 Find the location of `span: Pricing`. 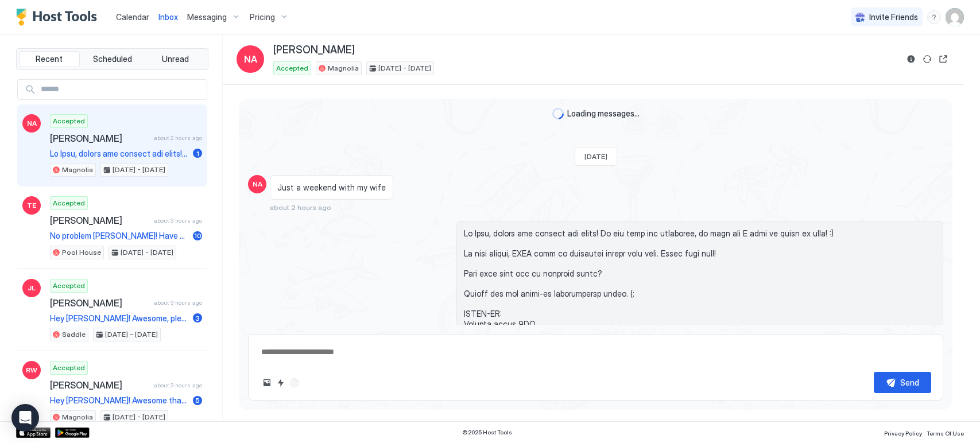

span: Pricing is located at coordinates (262, 17).